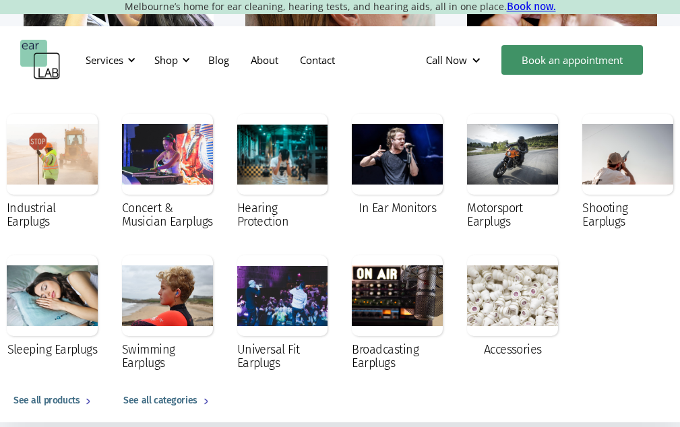 This screenshot has height=427, width=680. Describe the element at coordinates (40, 60) in the screenshot. I see `a: home` at that location.